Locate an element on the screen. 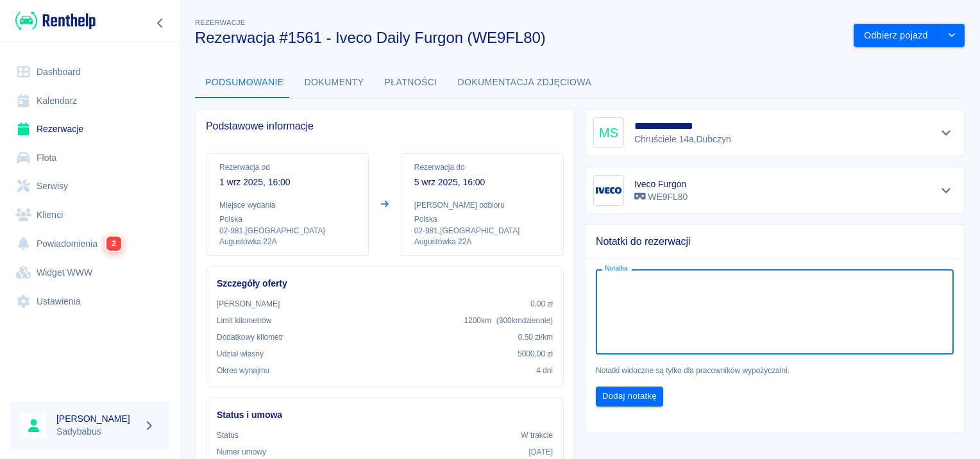 This screenshot has width=980, height=459. p: Status is located at coordinates (227, 435).